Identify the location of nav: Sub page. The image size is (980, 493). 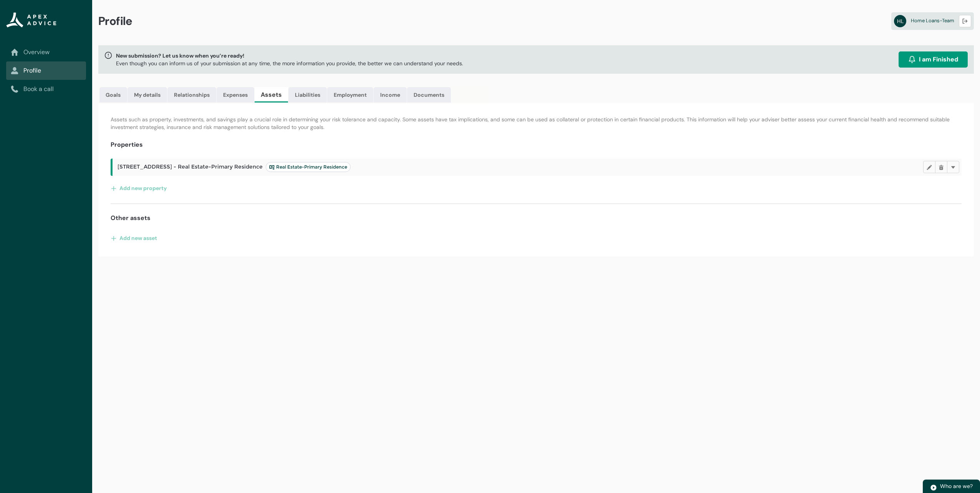
(46, 71).